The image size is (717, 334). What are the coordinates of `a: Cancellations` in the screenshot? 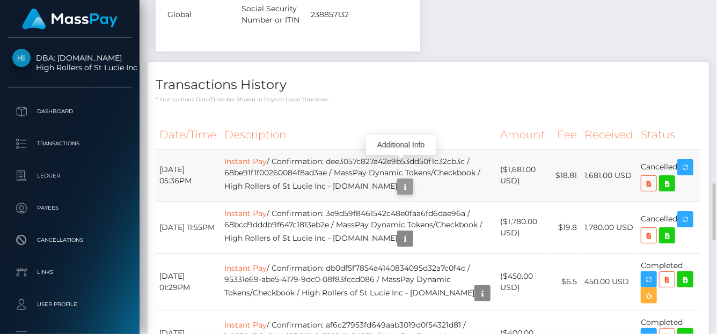 It's located at (70, 240).